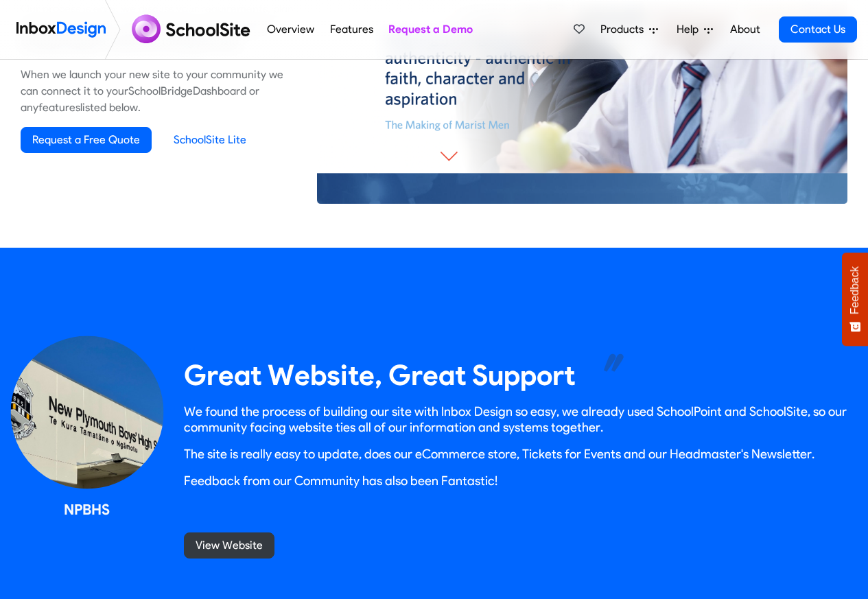  What do you see at coordinates (520, 453) in the screenshot?
I see `p: The site is really easy to update, does our eCommerce store, Tickets for Events and our Headmaste...` at bounding box center [520, 453].